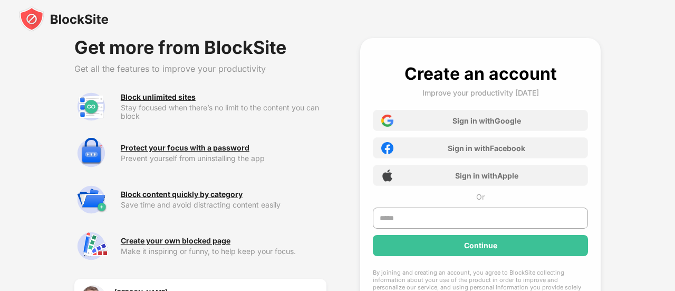  What do you see at coordinates (387, 175) in the screenshot?
I see `img: apple-icon.png` at bounding box center [387, 175].